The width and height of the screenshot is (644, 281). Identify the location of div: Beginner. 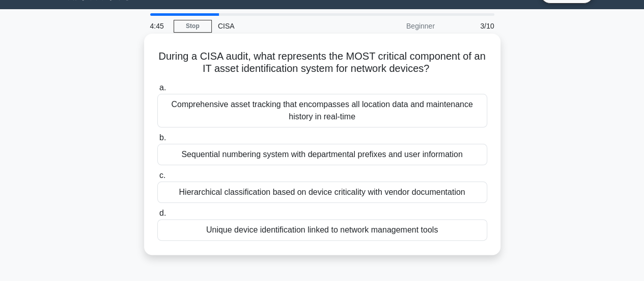
(397, 26).